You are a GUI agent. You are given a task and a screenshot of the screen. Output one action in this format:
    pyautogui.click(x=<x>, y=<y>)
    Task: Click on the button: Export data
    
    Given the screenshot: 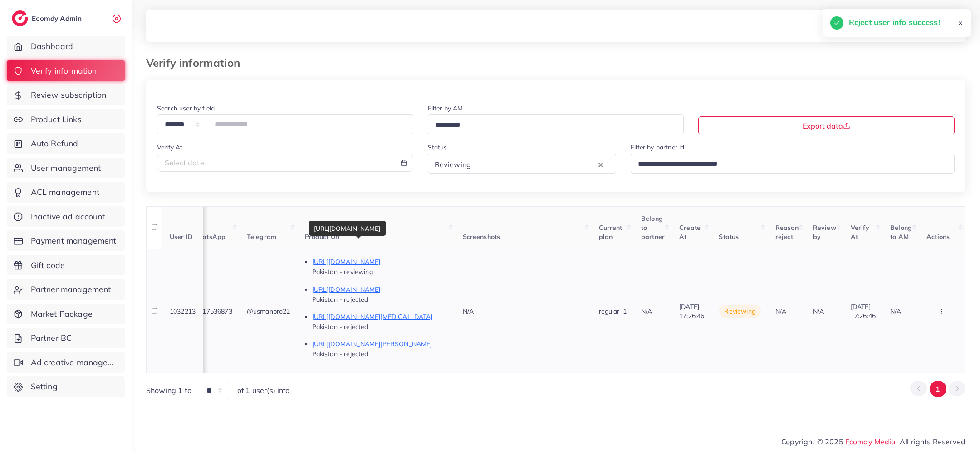 What is the action you would take?
    pyautogui.click(x=826, y=125)
    